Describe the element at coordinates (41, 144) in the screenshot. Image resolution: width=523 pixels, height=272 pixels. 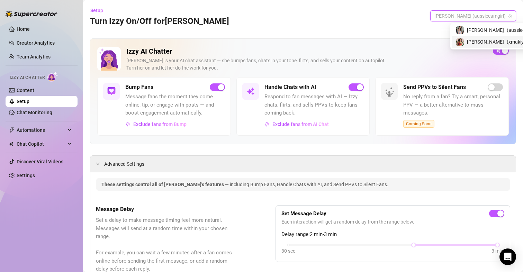
I see `span: Chat Copilot` at that location.